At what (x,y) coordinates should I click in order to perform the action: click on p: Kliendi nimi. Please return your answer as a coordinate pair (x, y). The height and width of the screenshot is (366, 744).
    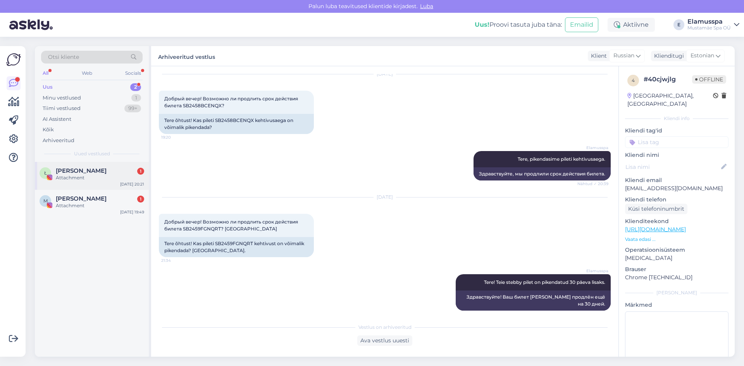
    Looking at the image, I should click on (676, 155).